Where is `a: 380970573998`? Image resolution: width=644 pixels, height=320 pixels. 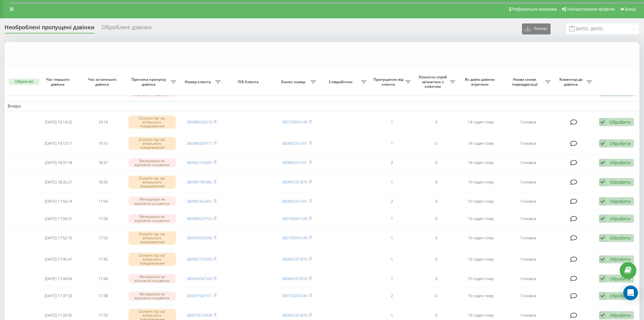 a: 380970573998 is located at coordinates (199, 315).